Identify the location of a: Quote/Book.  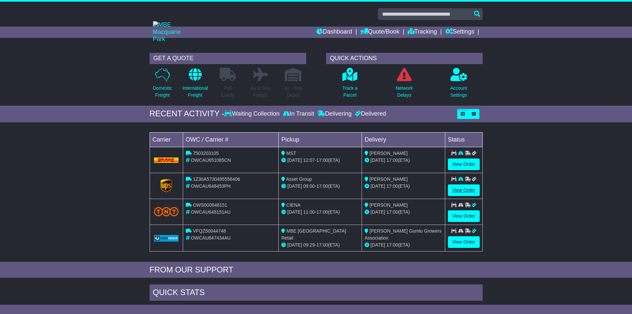
(380, 32).